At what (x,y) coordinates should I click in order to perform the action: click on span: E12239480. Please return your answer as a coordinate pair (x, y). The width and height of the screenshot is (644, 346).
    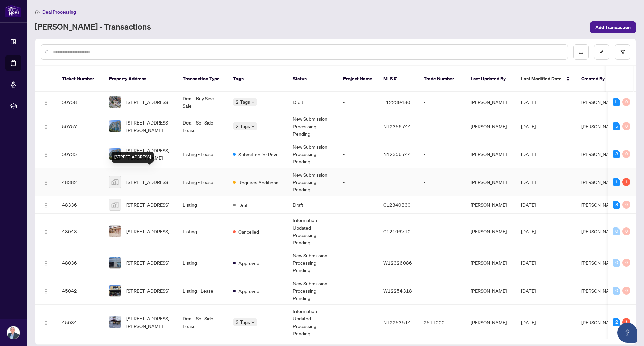
    Looking at the image, I should click on (397, 102).